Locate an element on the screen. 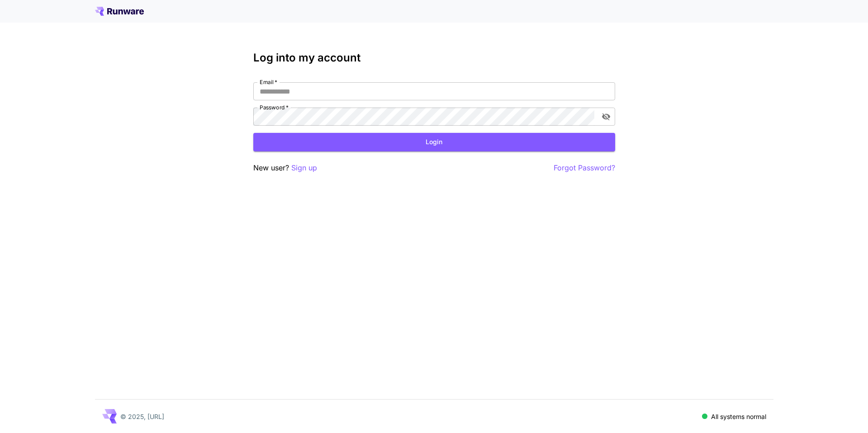  p: Sign up is located at coordinates (304, 168).